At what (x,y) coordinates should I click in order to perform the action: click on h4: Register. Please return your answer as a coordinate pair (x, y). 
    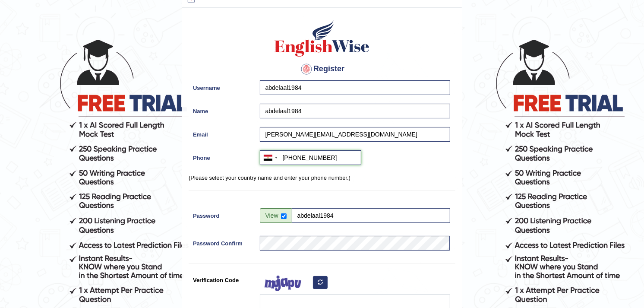
    Looking at the image, I should click on (322, 69).